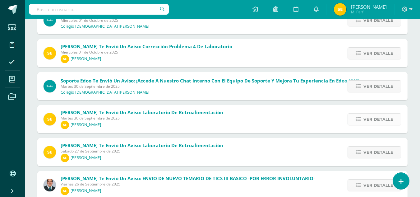 The width and height of the screenshot is (420, 197). I want to click on span: Soporte Edoo te envió un aviso: ¡Accede a nuestro Chat Interno con El Equipo de Soporte y mejora ..., so click(210, 80).